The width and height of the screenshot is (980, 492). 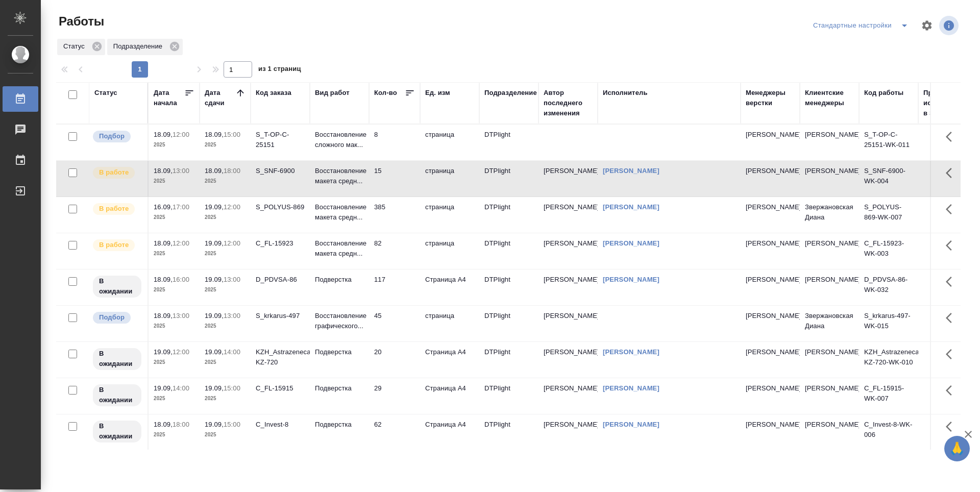 What do you see at coordinates (385, 93) in the screenshot?
I see `div: Кол-во` at bounding box center [385, 93].